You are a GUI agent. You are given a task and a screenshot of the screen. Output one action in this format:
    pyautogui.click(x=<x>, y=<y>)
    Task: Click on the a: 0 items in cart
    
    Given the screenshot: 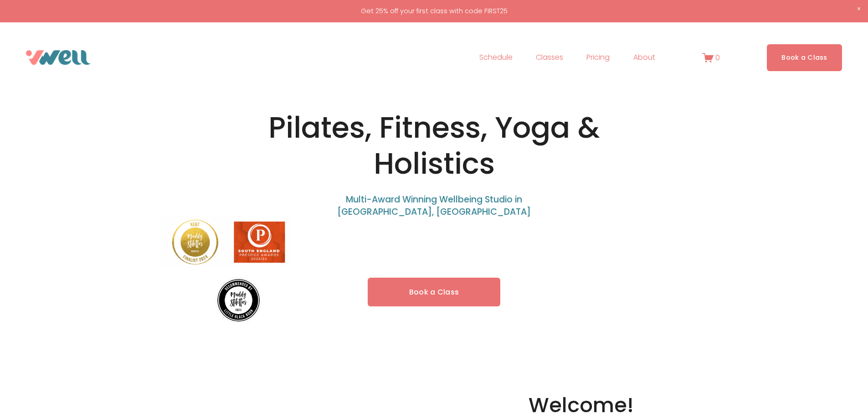 What is the action you would take?
    pyautogui.click(x=711, y=58)
    